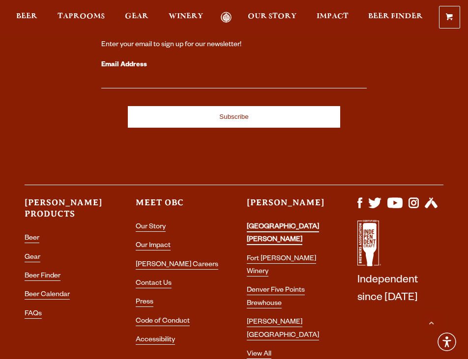 Image resolution: width=468 pixels, height=359 pixels. Describe the element at coordinates (234, 45) in the screenshot. I see `div: Enter your email to sign up for our newsletter!` at that location.